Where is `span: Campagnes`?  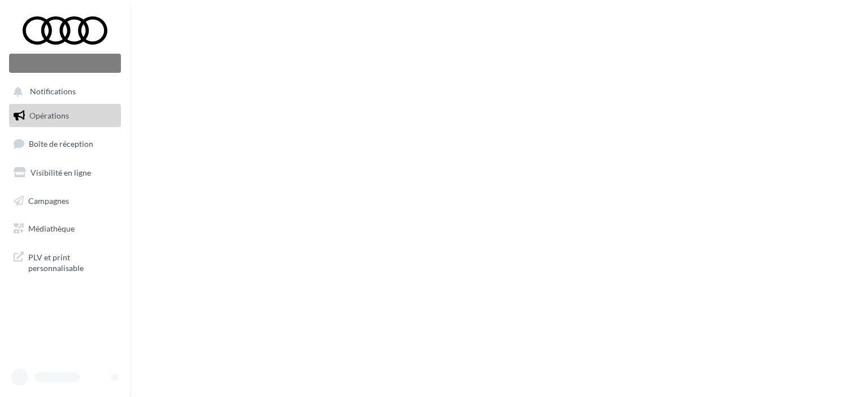
span: Campagnes is located at coordinates (49, 200).